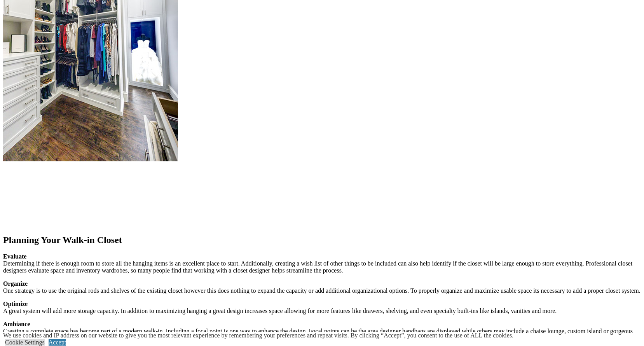 The image size is (644, 346). I want to click on h2: Planning Your Walk-in Closet, so click(322, 240).